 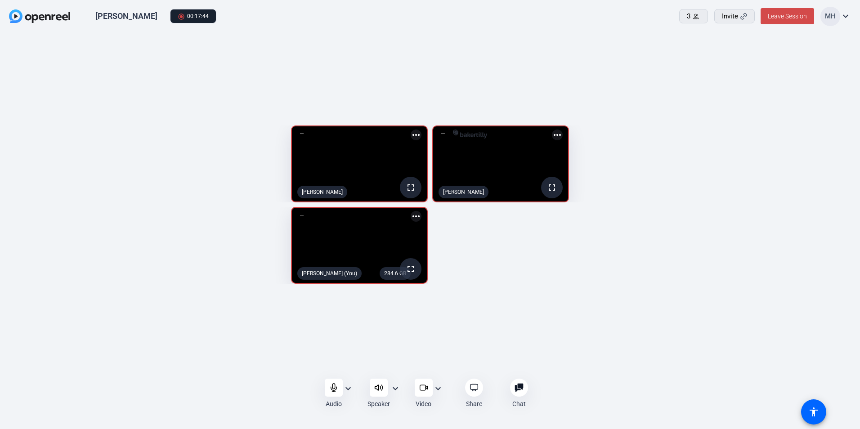 I want to click on div: Audio, so click(x=334, y=404).